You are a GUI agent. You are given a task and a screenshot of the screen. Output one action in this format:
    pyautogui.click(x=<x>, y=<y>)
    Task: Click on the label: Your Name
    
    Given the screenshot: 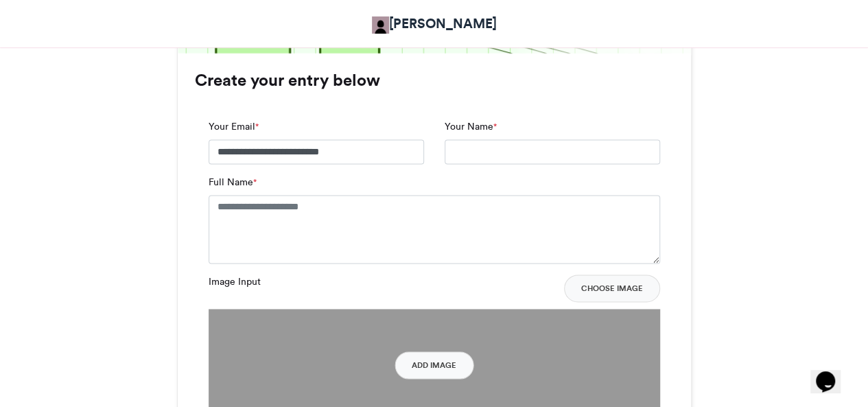 What is the action you would take?
    pyautogui.click(x=470, y=127)
    